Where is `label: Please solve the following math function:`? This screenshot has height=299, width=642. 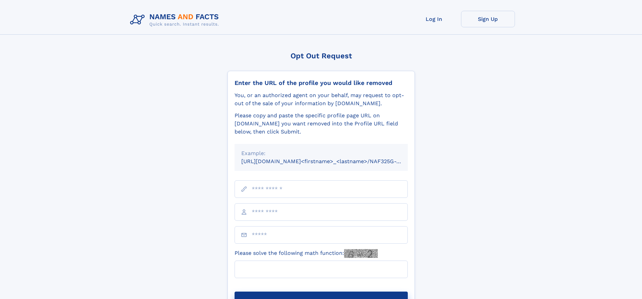 label: Please solve the following math function: is located at coordinates (306, 253).